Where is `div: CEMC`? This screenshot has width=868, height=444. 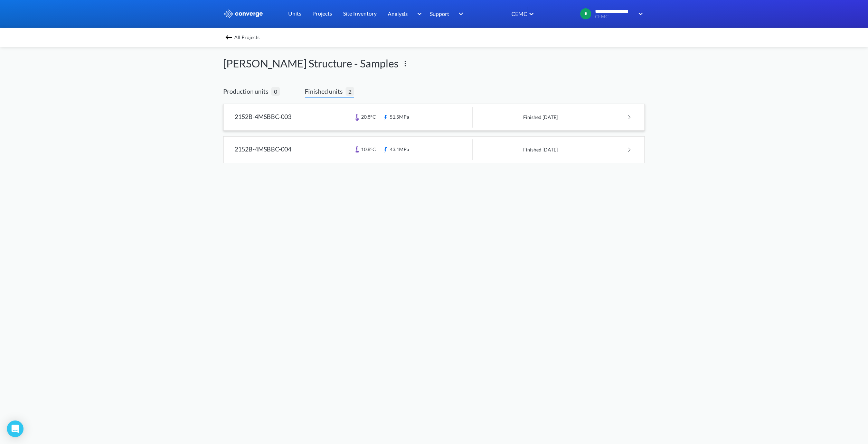
div: CEMC is located at coordinates (519, 14).